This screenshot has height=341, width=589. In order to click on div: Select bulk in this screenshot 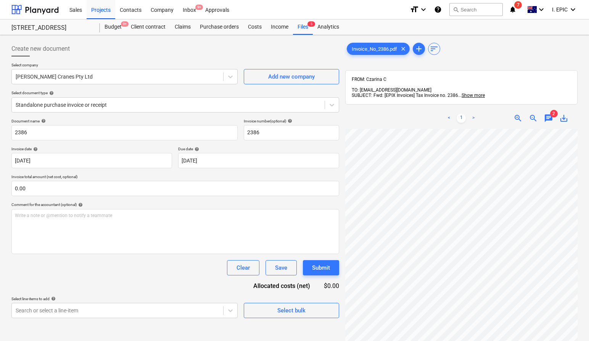, I will do `click(292, 311)`.